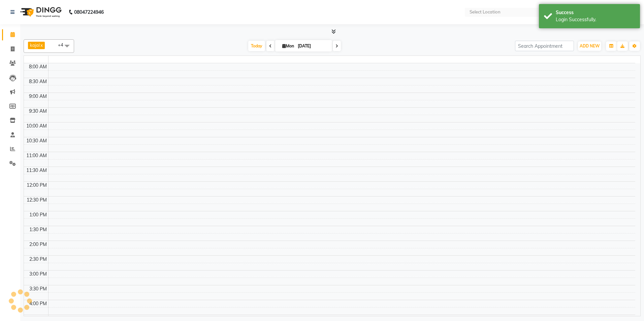 Image resolution: width=644 pixels, height=321 pixels. Describe the element at coordinates (38, 259) in the screenshot. I see `div: 2:30 PM` at that location.